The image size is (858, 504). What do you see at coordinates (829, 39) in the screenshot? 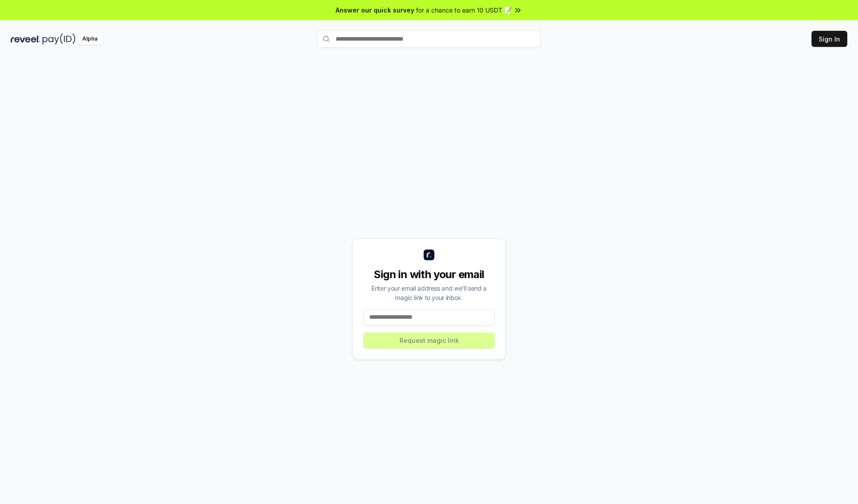
I see `button: Sign In` at bounding box center [829, 39].